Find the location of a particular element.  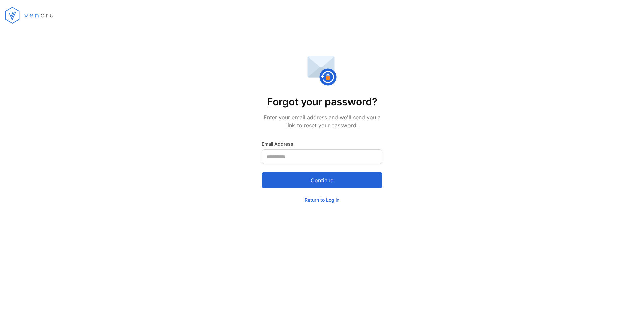

img: vencru logo is located at coordinates (31, 15).